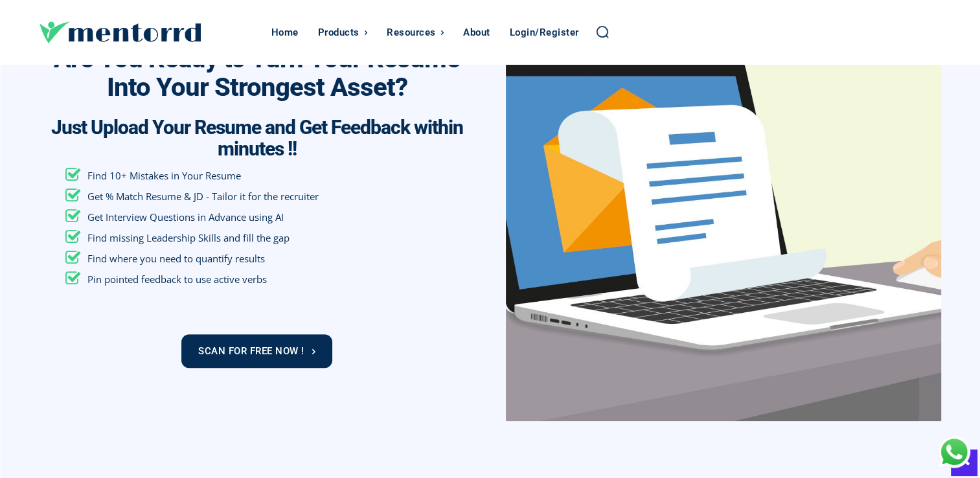 The height and width of the screenshot is (478, 980). I want to click on div: Chat with Us, so click(954, 452).